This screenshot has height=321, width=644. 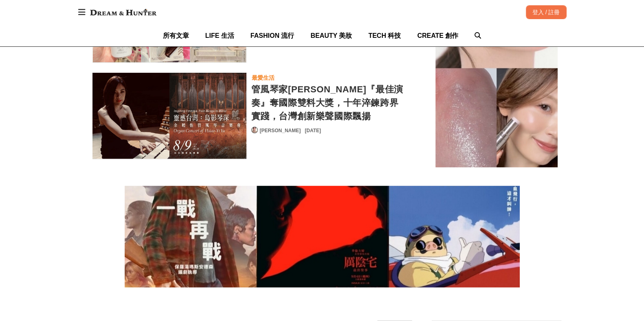 I want to click on div: 最愛生活, so click(x=263, y=78).